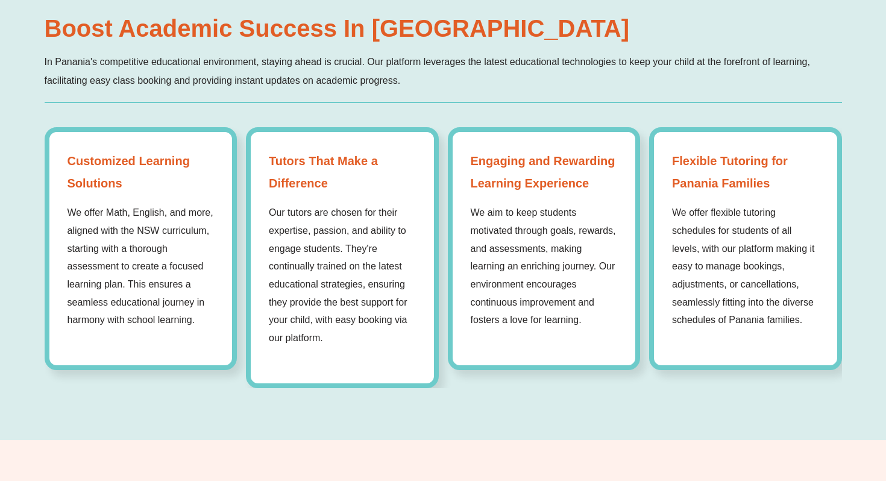 This screenshot has width=886, height=481. I want to click on div: 4 / 4, so click(745, 248).